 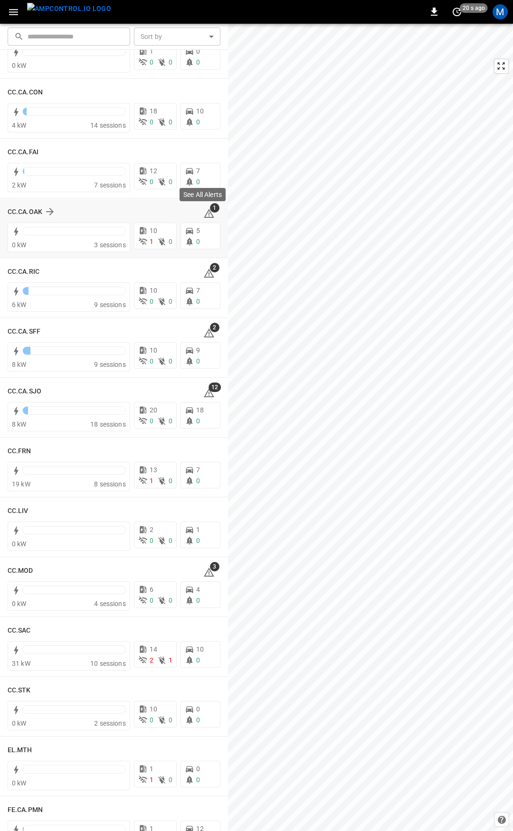 What do you see at coordinates (473, 8) in the screenshot?
I see `span: 20 s ago` at bounding box center [473, 8].